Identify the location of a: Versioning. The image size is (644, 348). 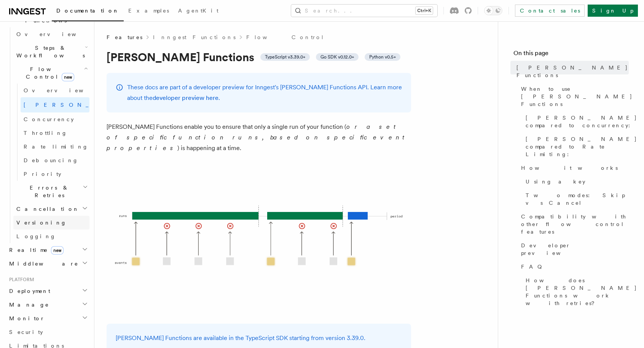
(52, 223).